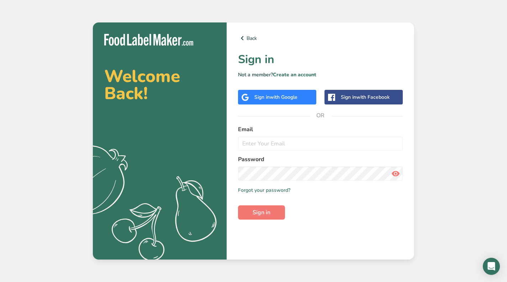 Image resolution: width=507 pixels, height=282 pixels. I want to click on h2: Welcome Back!, so click(160, 85).